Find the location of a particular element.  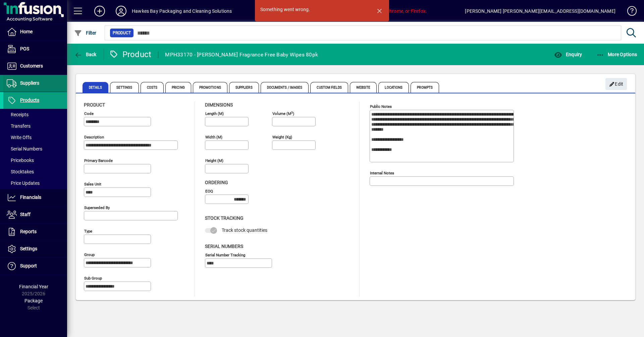

span: Home is located at coordinates (26, 32).